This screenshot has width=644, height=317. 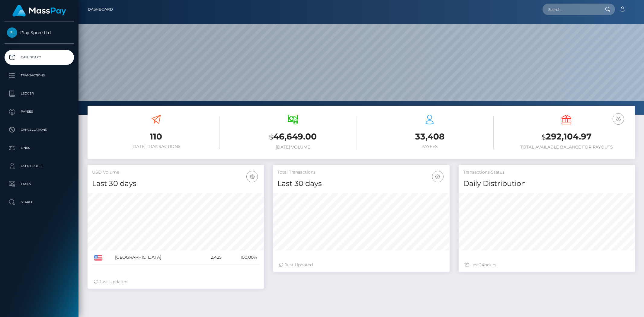 What do you see at coordinates (39, 148) in the screenshot?
I see `p: Links` at bounding box center [39, 148].